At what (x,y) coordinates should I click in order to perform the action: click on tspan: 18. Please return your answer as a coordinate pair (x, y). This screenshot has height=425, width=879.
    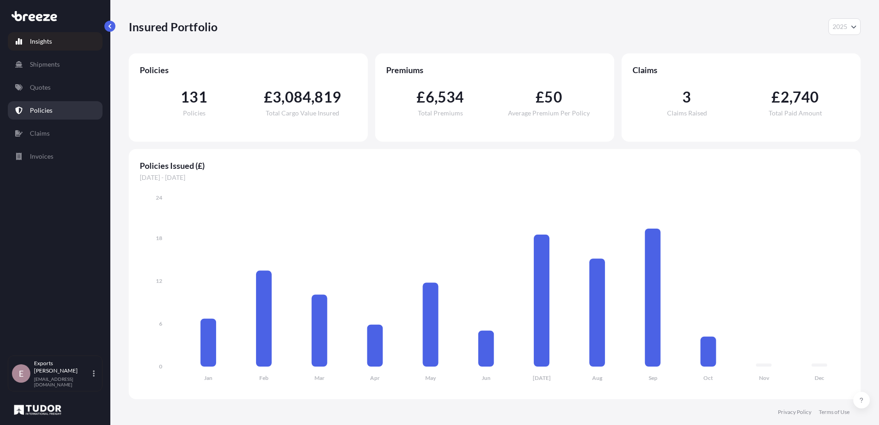
    Looking at the image, I should click on (159, 238).